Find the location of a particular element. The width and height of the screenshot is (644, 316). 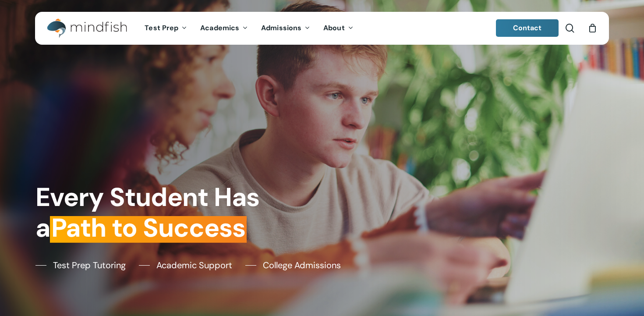

span: Admissions is located at coordinates (281, 27).